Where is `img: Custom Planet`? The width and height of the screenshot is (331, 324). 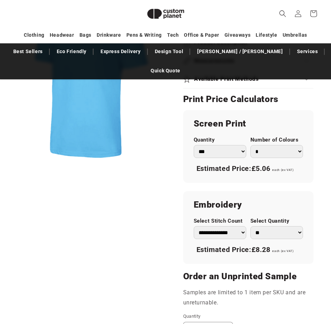 img: Custom Planet is located at coordinates (166, 14).